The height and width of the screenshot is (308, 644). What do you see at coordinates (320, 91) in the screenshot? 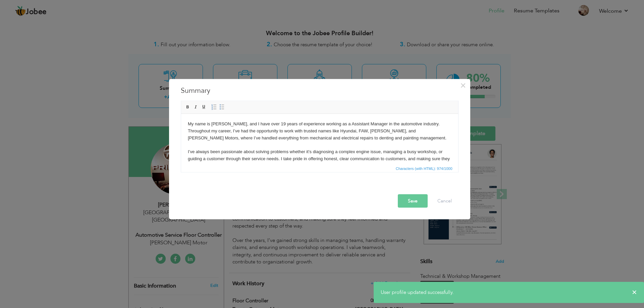
I see `h3: Summary` at bounding box center [320, 91].